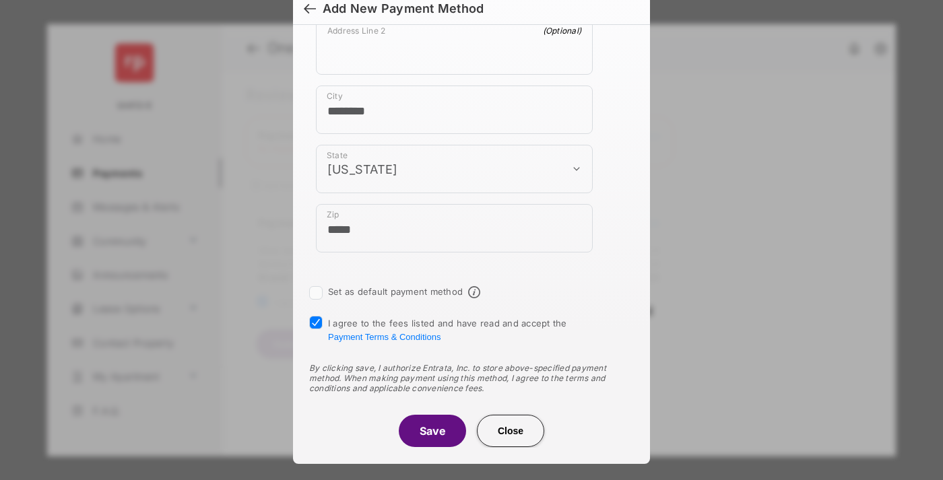 This screenshot has width=943, height=480. Describe the element at coordinates (447, 330) in the screenshot. I see `span: I agree to the fees listed and have read and accept the` at that location.